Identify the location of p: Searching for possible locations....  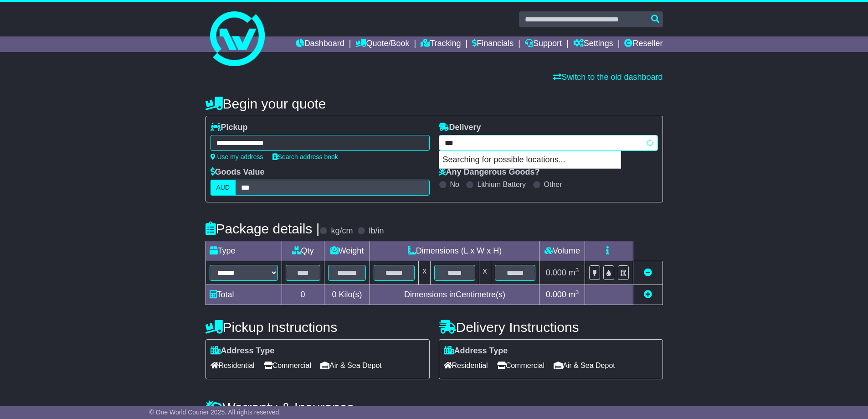
(530, 160).